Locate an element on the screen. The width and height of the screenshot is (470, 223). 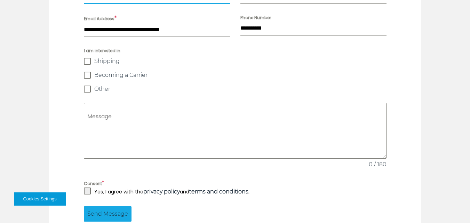
span: Send Message is located at coordinates (108, 214).